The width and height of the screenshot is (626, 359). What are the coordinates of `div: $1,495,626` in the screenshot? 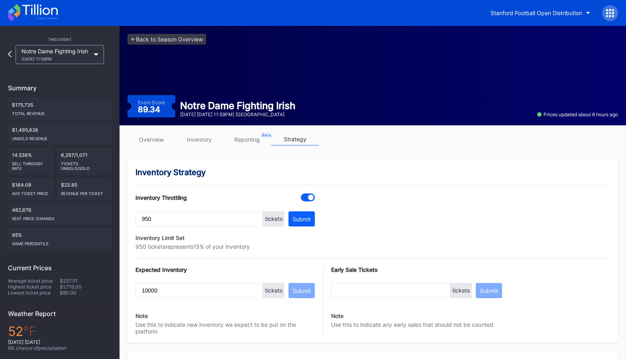 It's located at (60, 134).